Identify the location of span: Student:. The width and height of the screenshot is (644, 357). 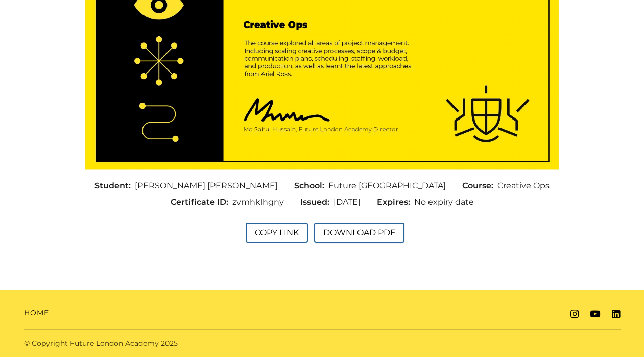
(114, 186).